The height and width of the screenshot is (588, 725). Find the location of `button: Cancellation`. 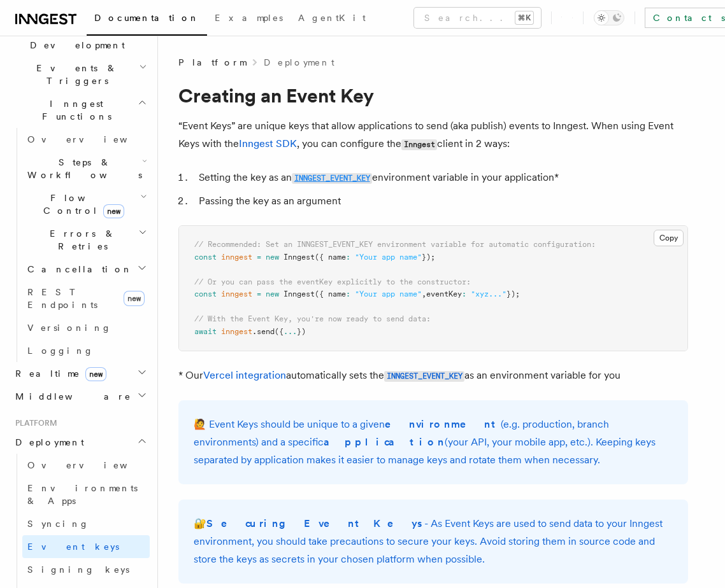

button: Cancellation is located at coordinates (86, 269).